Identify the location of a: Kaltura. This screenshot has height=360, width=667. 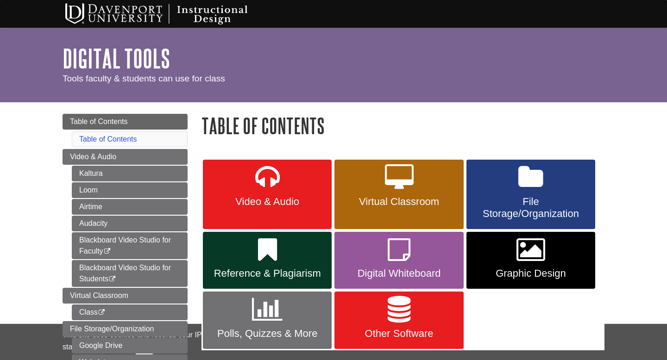
(130, 174).